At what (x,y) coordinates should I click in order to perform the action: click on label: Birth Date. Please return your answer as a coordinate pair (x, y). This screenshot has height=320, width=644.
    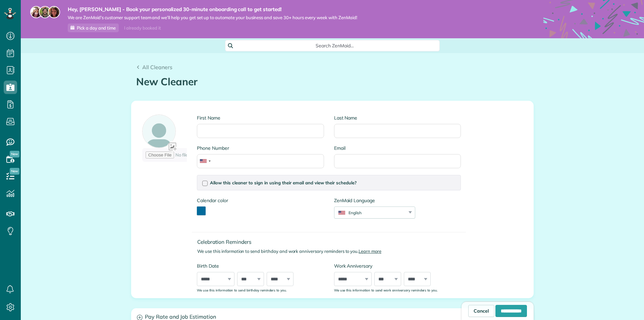
    Looking at the image, I should click on (260, 266).